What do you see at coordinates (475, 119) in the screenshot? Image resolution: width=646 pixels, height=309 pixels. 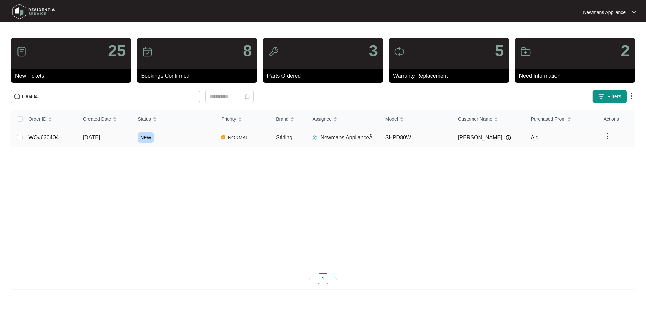 I see `span: Customer Name` at bounding box center [475, 119].